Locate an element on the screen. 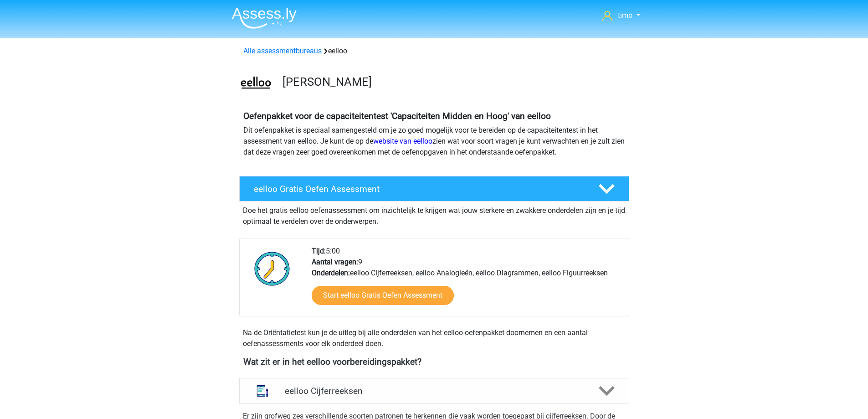  b: Tijd: is located at coordinates (318, 251).